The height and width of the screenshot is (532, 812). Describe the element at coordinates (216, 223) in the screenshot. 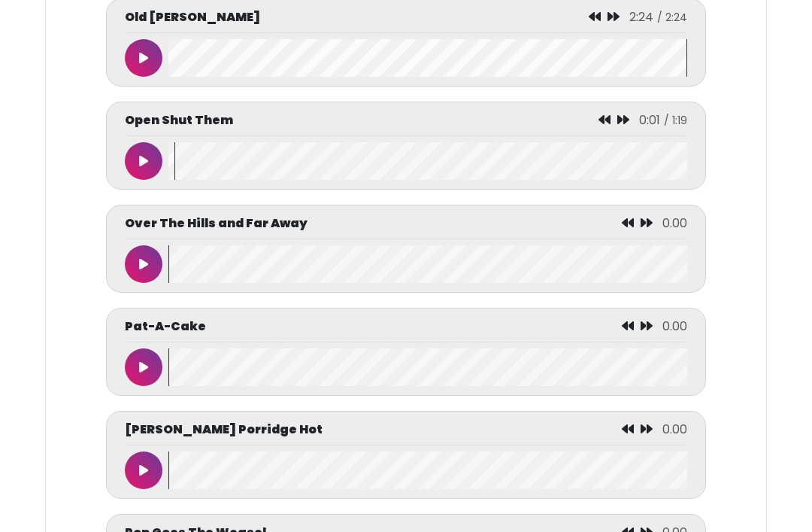

I see `p: Over The Hills and Far Away` at that location.